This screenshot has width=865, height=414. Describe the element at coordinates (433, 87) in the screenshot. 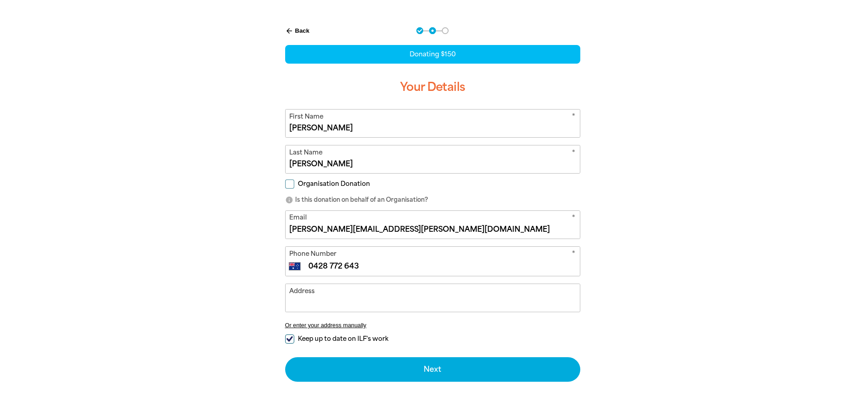

I see `h3: Your Details` at that location.